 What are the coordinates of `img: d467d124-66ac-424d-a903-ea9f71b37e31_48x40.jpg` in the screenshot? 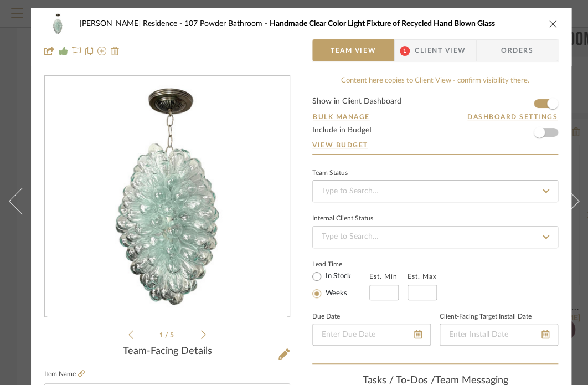 It's located at (58, 24).